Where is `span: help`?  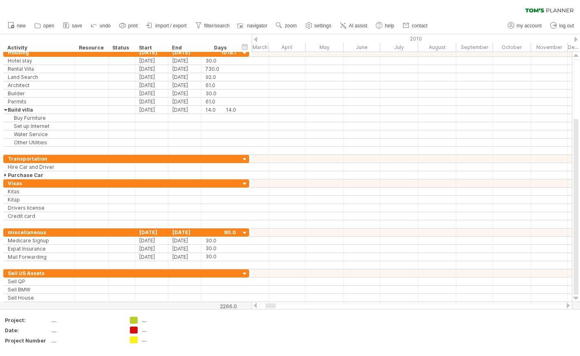 span: help is located at coordinates (389, 26).